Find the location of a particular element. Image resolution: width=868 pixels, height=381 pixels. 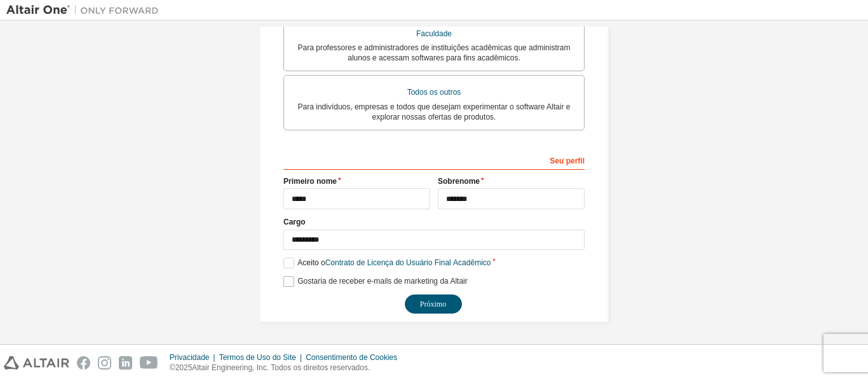

button: Próximo is located at coordinates (433, 304).